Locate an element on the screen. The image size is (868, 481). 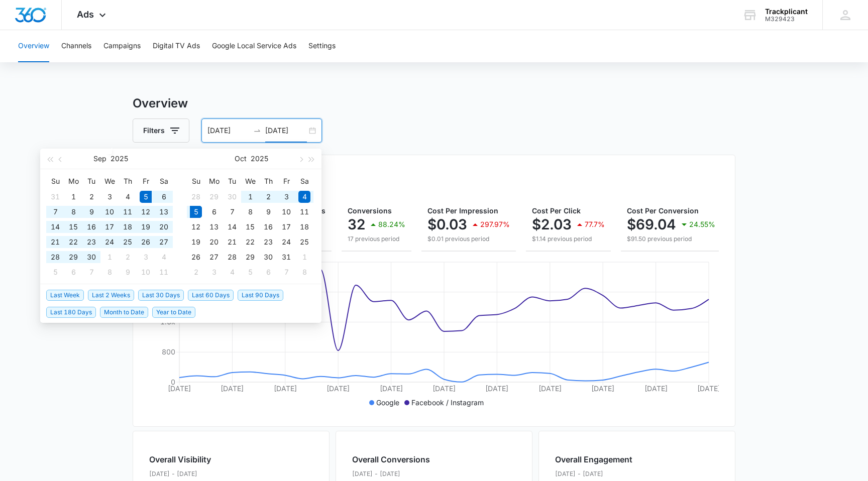
span: Cost Per Conversion is located at coordinates (663, 211).